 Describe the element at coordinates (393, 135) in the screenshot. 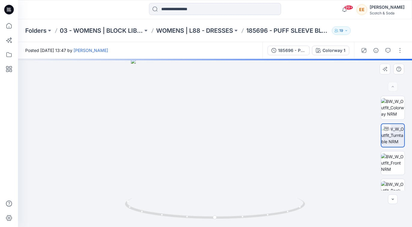

I see `img: BW_W_Outfit_Turntable NRM` at that location.